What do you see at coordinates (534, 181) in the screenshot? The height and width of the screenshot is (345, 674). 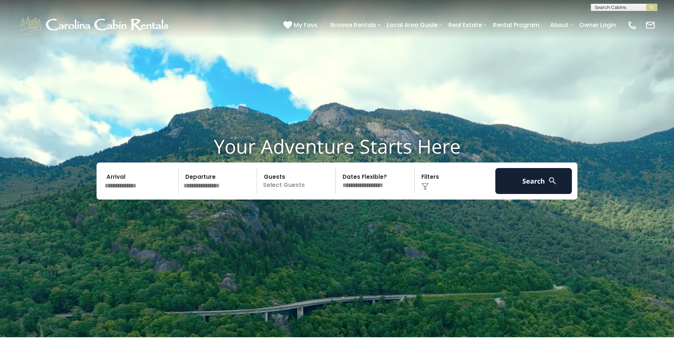 I see `button: Search` at bounding box center [534, 181].